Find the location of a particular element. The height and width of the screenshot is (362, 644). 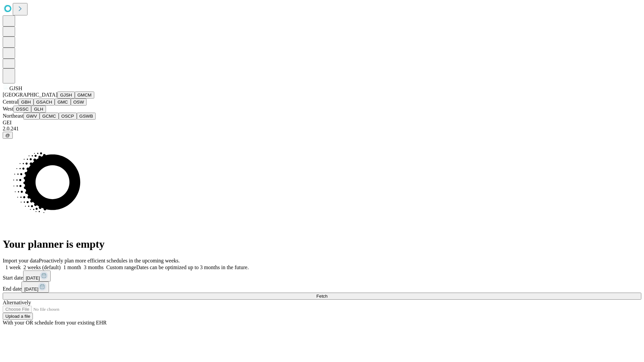

span: Central is located at coordinates (11, 102).